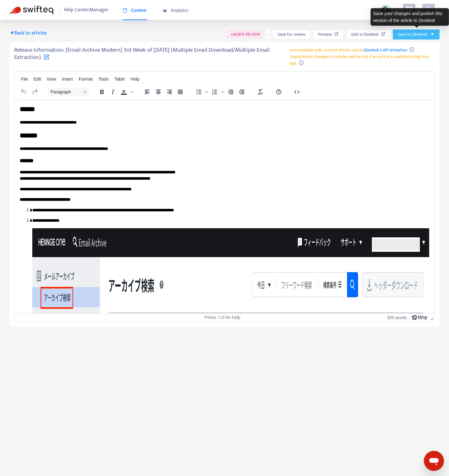 This screenshot has width=449, height=476. Describe the element at coordinates (292, 34) in the screenshot. I see `span: Save for review` at that location.